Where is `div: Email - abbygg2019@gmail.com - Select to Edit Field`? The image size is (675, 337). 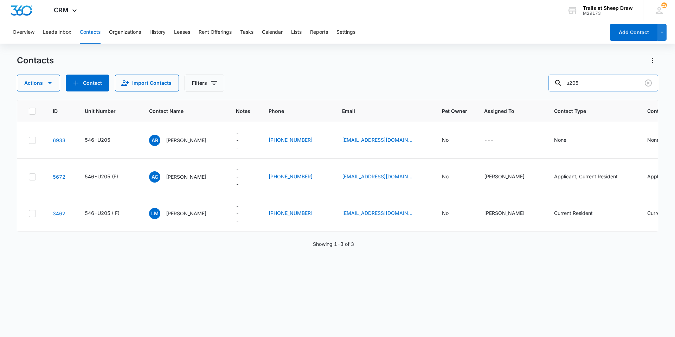 div: Email - abbygg2019@gmail.com - Select to Edit Field is located at coordinates (383, 177).